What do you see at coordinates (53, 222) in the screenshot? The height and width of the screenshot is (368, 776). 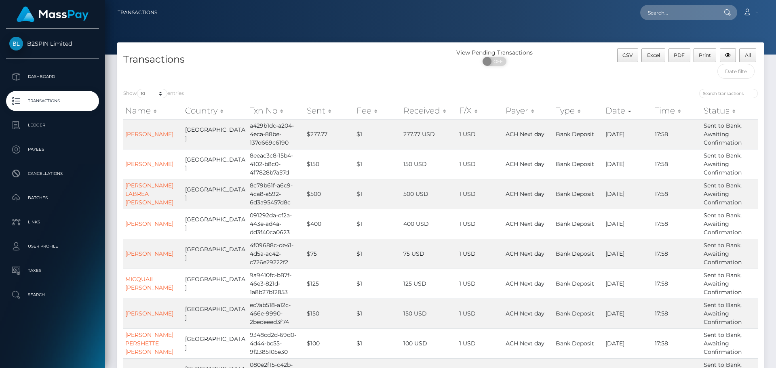 I see `a: Links` at bounding box center [53, 222].